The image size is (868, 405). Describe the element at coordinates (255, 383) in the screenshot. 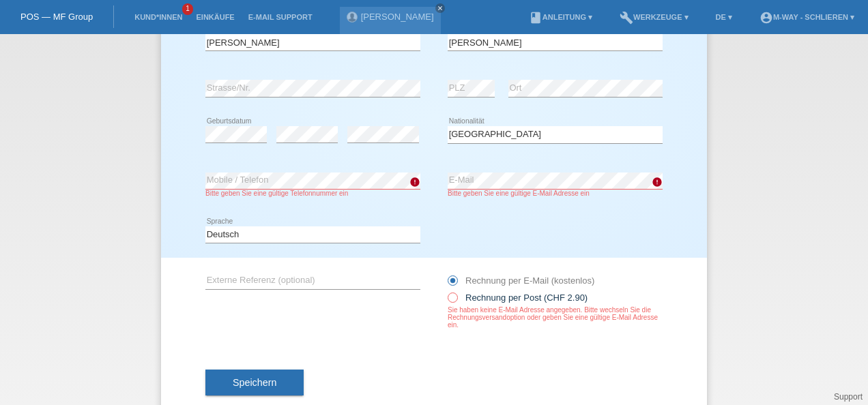

I see `button: Speichern` at that location.